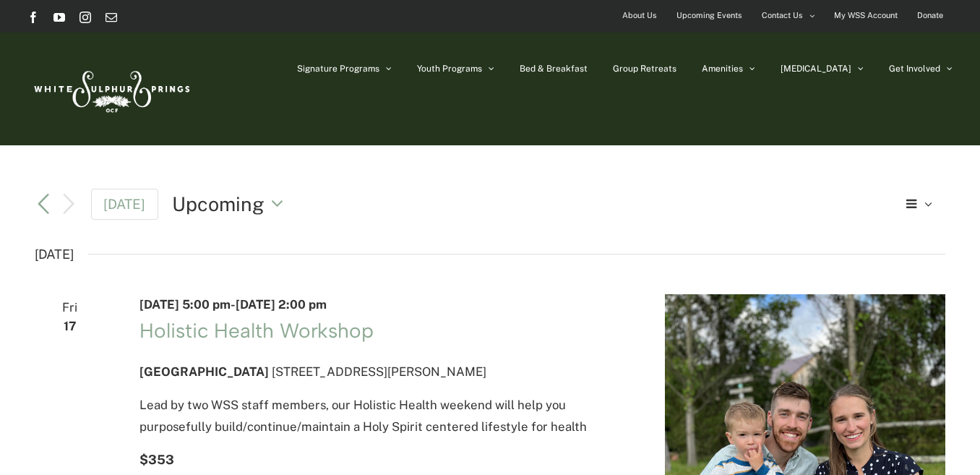  What do you see at coordinates (782, 15) in the screenshot?
I see `span: Contact Us` at bounding box center [782, 15].